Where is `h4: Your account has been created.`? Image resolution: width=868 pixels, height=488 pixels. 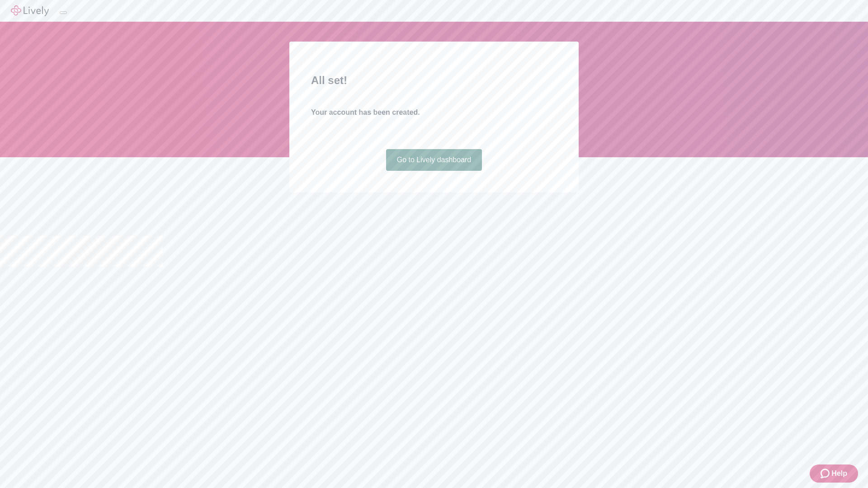
h4: Your account has been created. is located at coordinates (434, 113).